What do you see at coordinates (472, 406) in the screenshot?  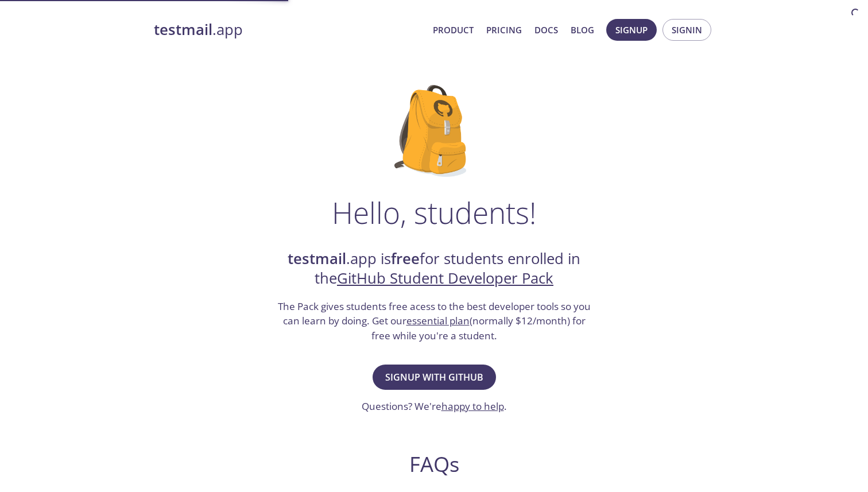 I see `a: happy to help` at bounding box center [472, 406].